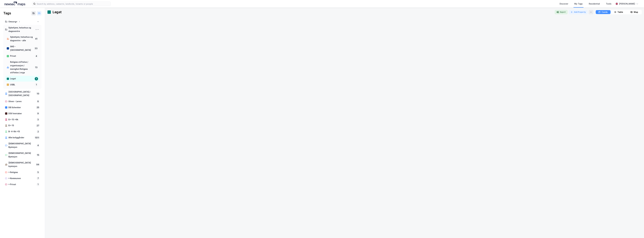  Describe the element at coordinates (636, 12) in the screenshot. I see `div: Map` at that location.